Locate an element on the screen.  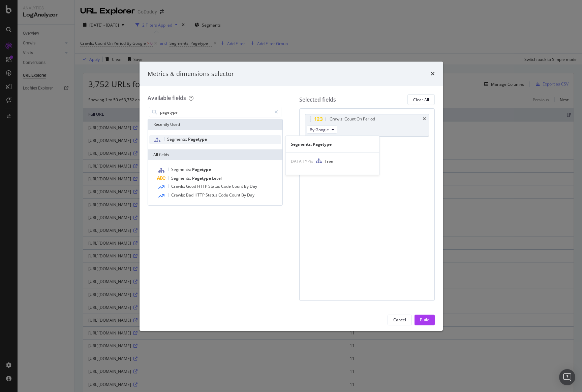
div: Metrics & dimensions selector is located at coordinates (191, 74).